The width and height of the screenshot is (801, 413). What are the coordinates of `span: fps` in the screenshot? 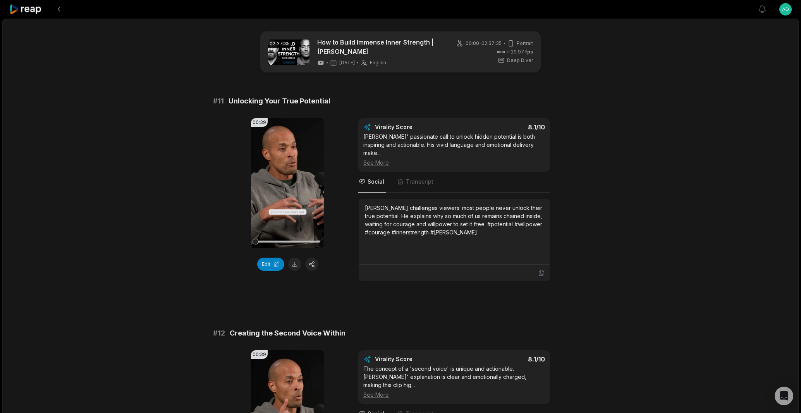 It's located at (529, 51).